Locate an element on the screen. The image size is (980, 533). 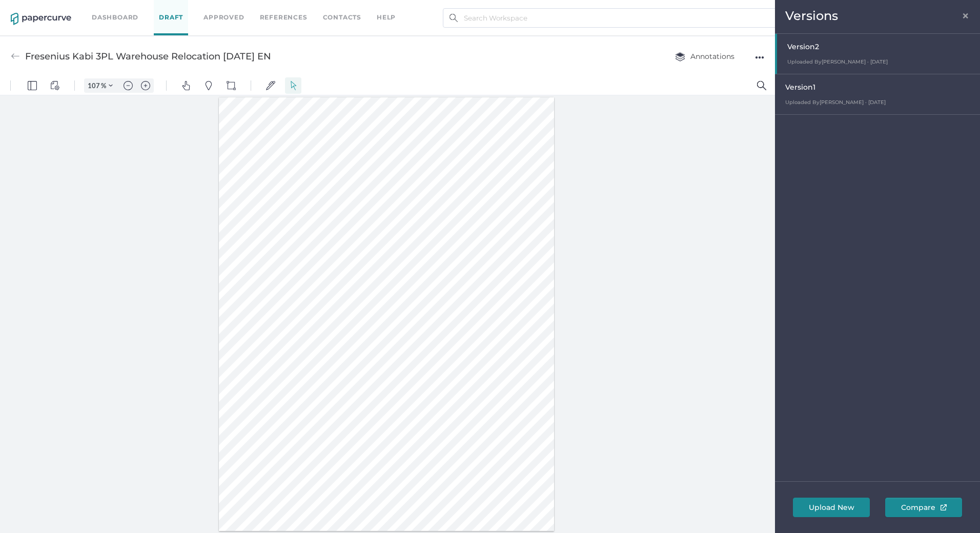
img: external-link-icon-white.abf14809.svg is located at coordinates (944, 507).